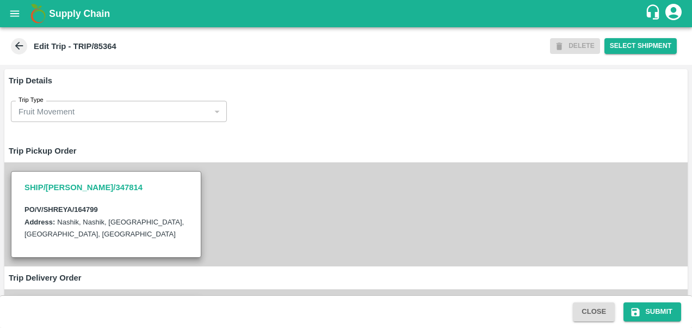 Image resolution: width=692 pixels, height=328 pixels. I want to click on div: account of current user, so click(674, 14).